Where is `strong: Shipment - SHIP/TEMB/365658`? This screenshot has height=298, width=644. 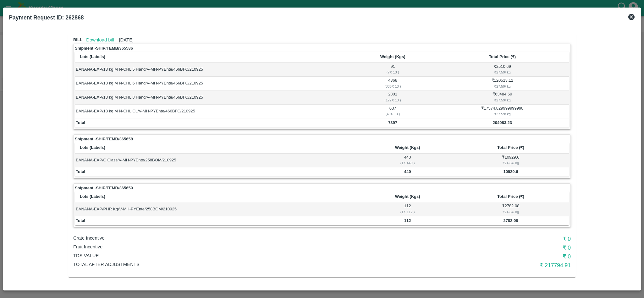
strong: Shipment - SHIP/TEMB/365658 is located at coordinates (104, 139).